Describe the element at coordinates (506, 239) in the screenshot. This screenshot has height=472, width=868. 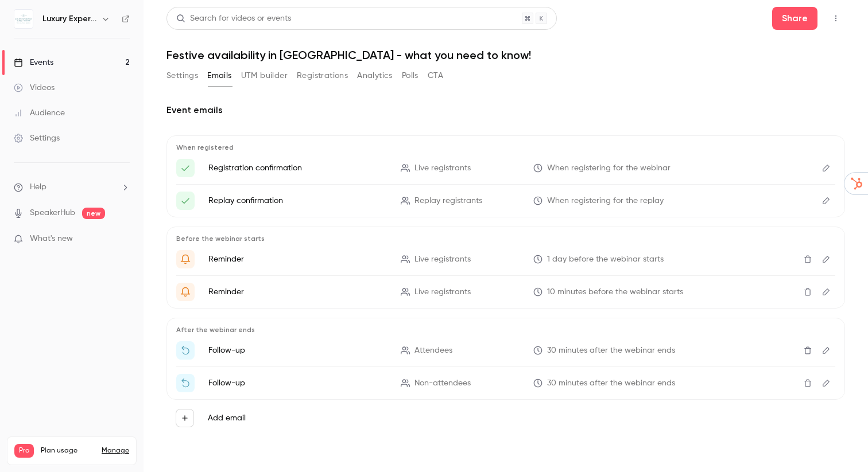
I see `p: Before the webinar starts` at that location.